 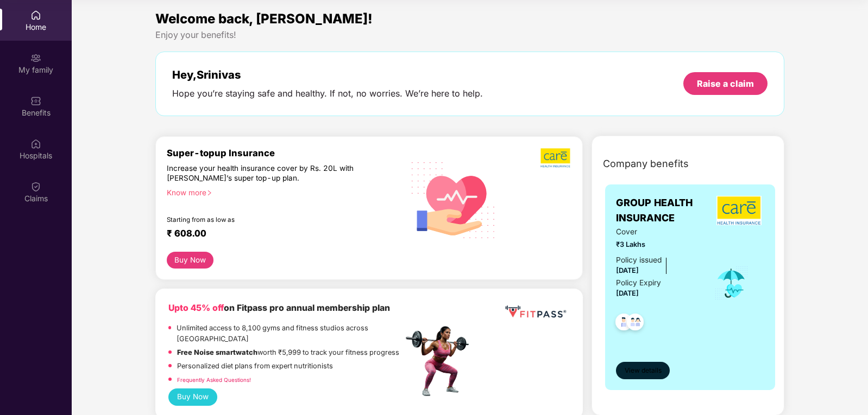 I want to click on img: icon, so click(x=731, y=284).